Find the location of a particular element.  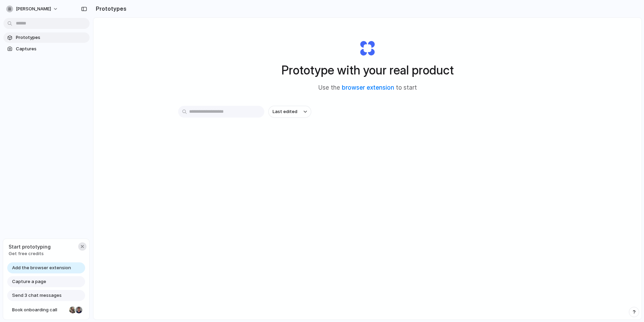

span: Last edited is located at coordinates (285, 112).